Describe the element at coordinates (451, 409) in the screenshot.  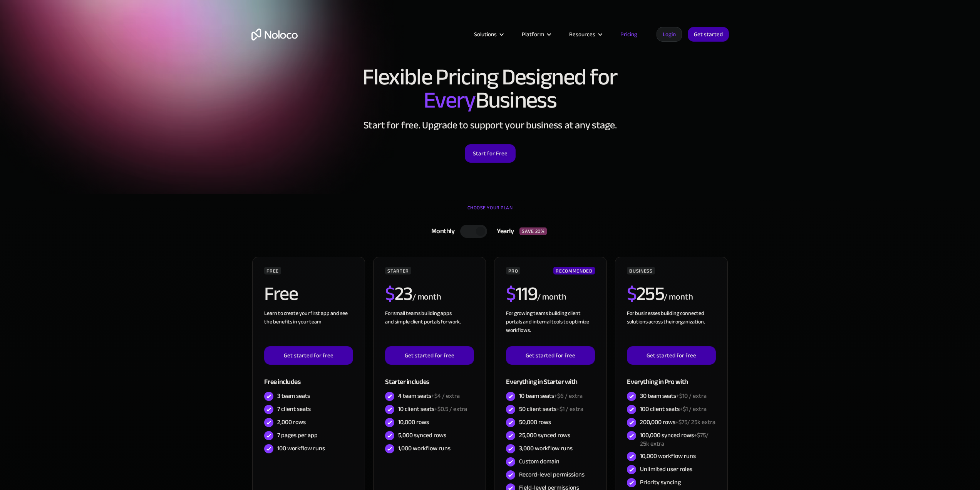
I see `span: +$0.5 / extra` at that location.